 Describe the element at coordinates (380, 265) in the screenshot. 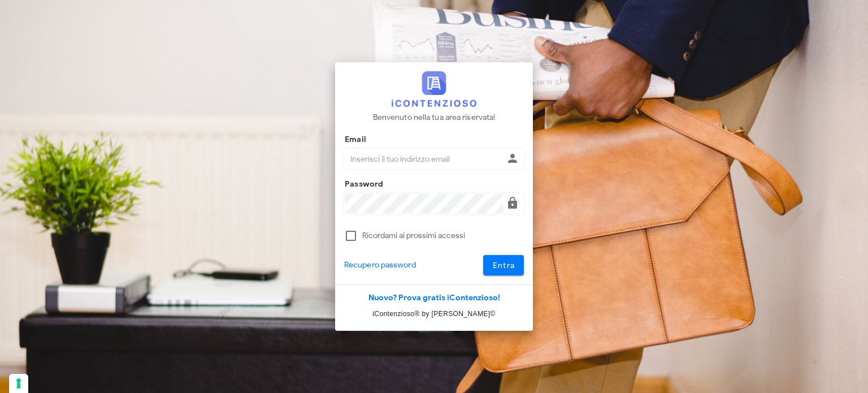

I see `a: Recupero password` at that location.